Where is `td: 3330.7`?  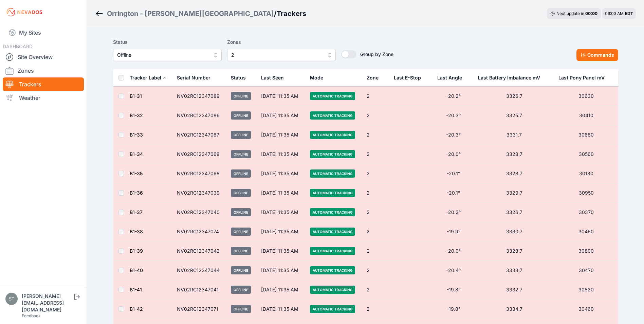 td: 3330.7 is located at coordinates (514, 232).